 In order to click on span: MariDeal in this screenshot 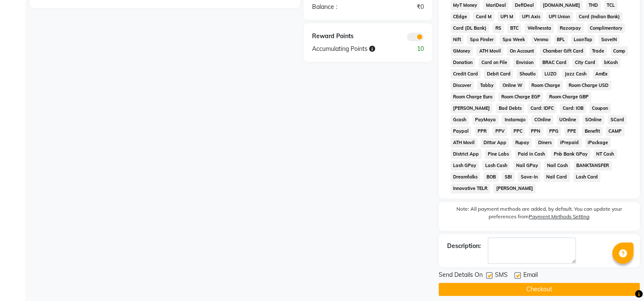, I will do `click(496, 5)`.